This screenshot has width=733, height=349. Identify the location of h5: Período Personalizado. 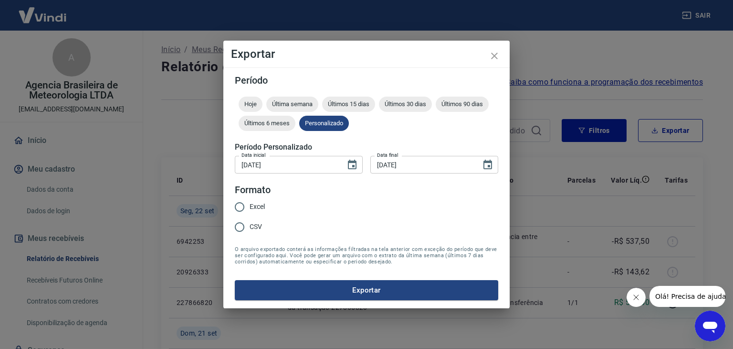
(367, 147).